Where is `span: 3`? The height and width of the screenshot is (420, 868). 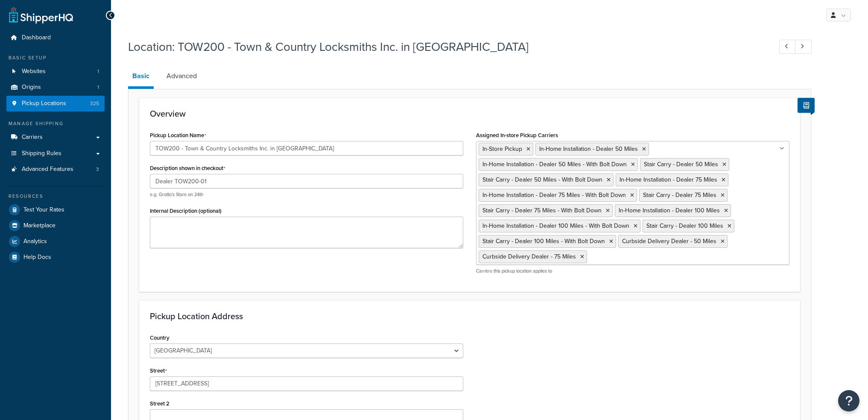 span: 3 is located at coordinates (97, 170).